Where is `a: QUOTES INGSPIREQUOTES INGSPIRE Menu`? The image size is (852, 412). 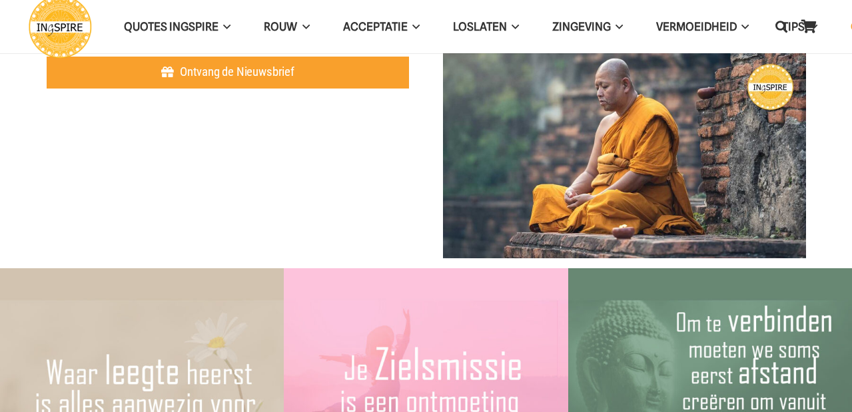
a: QUOTES INGSPIREQUOTES INGSPIRE Menu is located at coordinates (177, 27).